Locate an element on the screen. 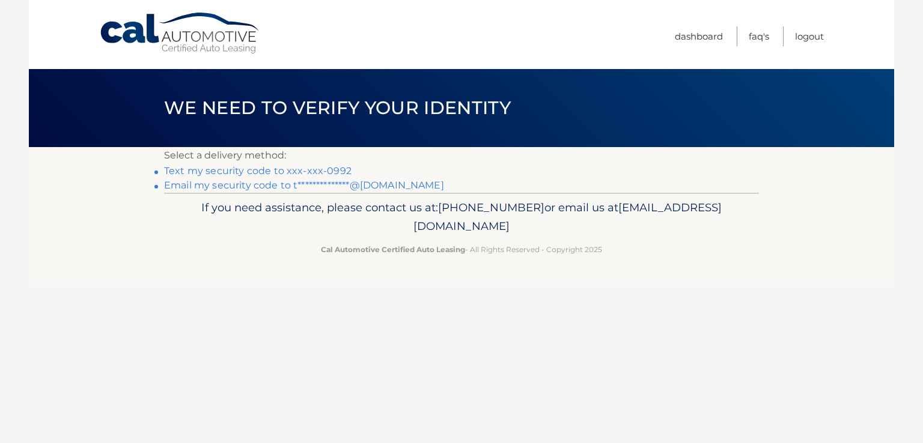  a: Dashboard is located at coordinates (699, 36).